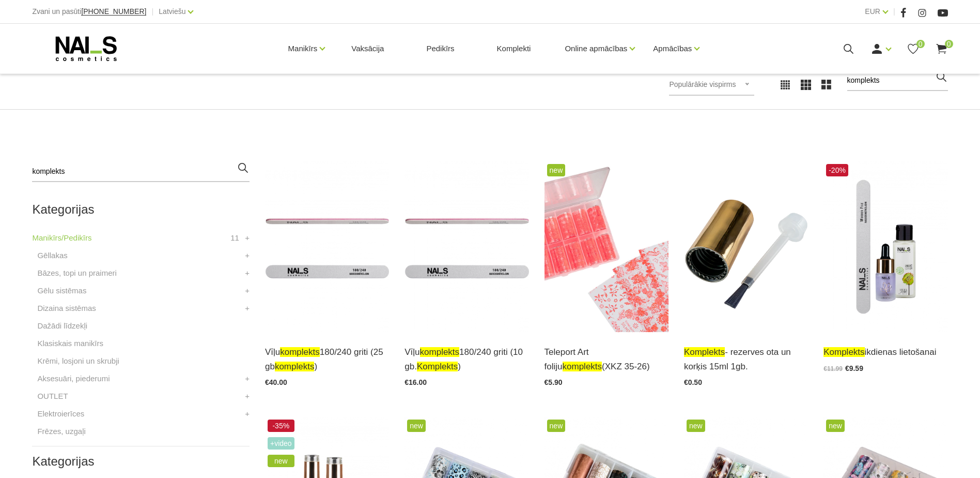  I want to click on a: Klasiskais manikīrs, so click(70, 343).